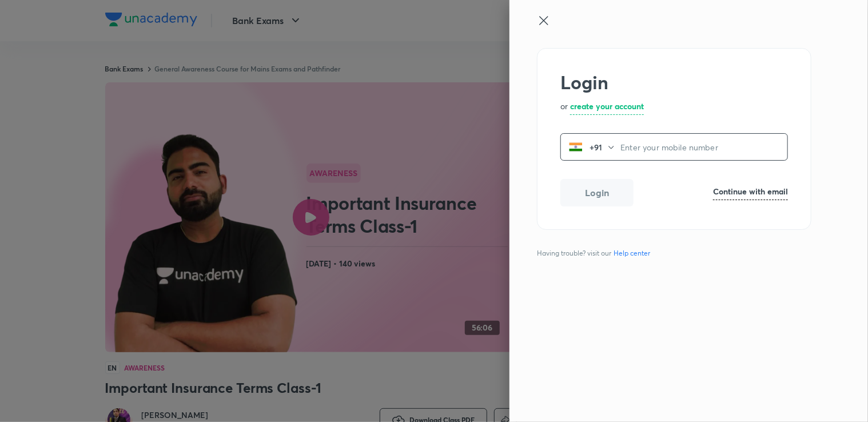  What do you see at coordinates (704, 147) in the screenshot?
I see `input: Enter your mobile number` at bounding box center [704, 147].